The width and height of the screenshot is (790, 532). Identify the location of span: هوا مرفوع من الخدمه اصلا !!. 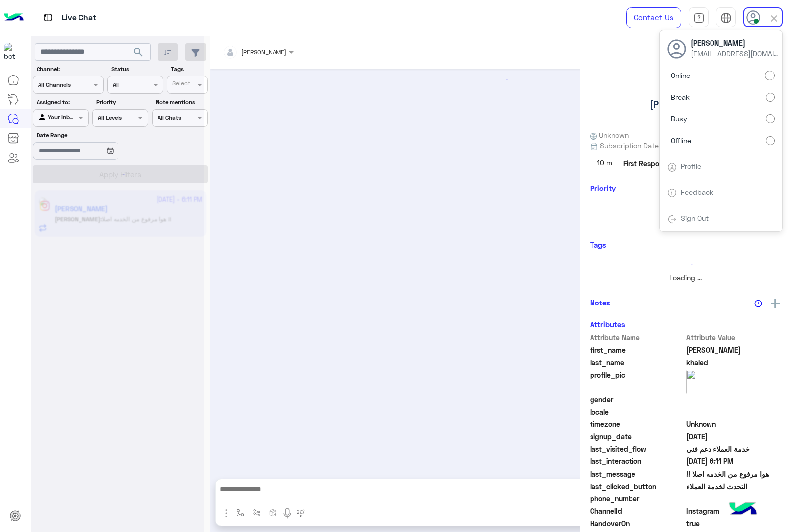
(734, 473).